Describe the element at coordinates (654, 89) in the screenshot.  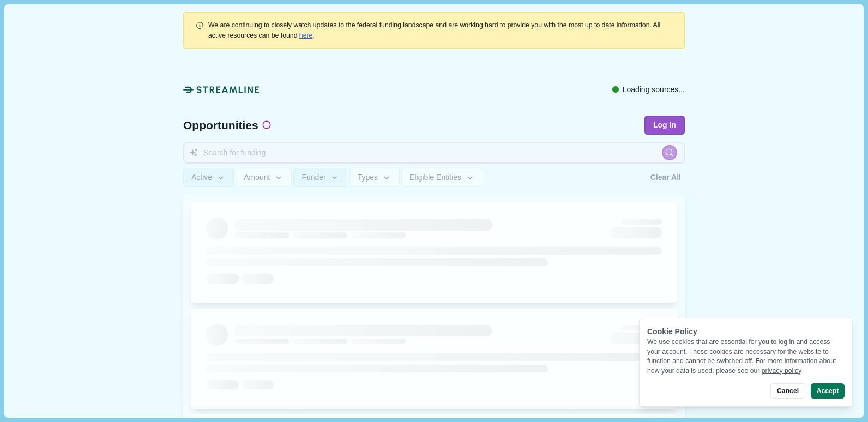
I see `span: Loading sources...` at that location.